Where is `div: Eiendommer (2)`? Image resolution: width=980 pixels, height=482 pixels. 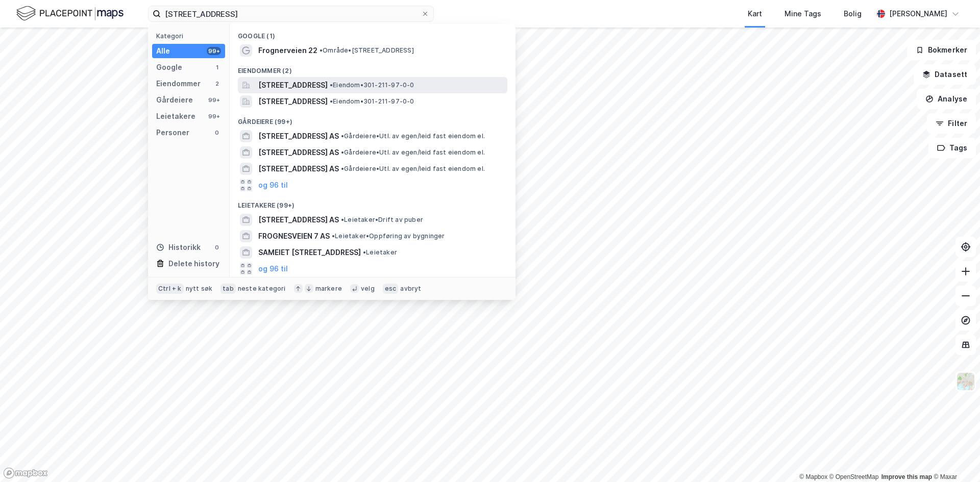
div: Eiendommer (2) is located at coordinates (372, 68).